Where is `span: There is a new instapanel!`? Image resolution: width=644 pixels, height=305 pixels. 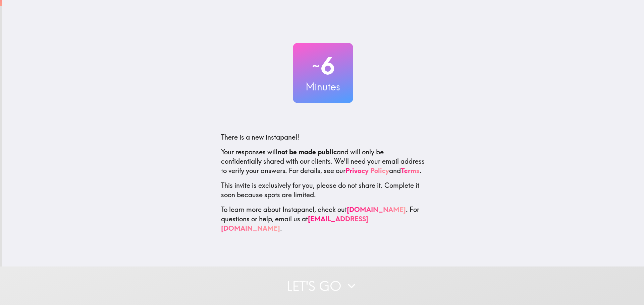 span: There is a new instapanel! is located at coordinates (260, 137).